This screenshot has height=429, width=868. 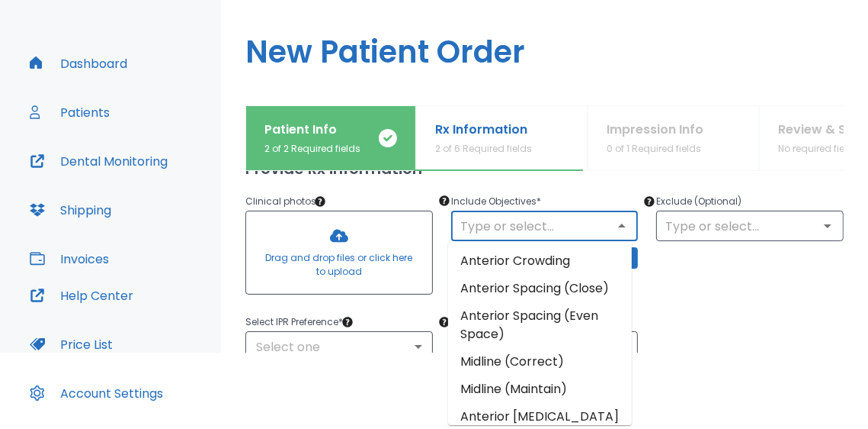 I want to click on a: Account Settings, so click(x=96, y=393).